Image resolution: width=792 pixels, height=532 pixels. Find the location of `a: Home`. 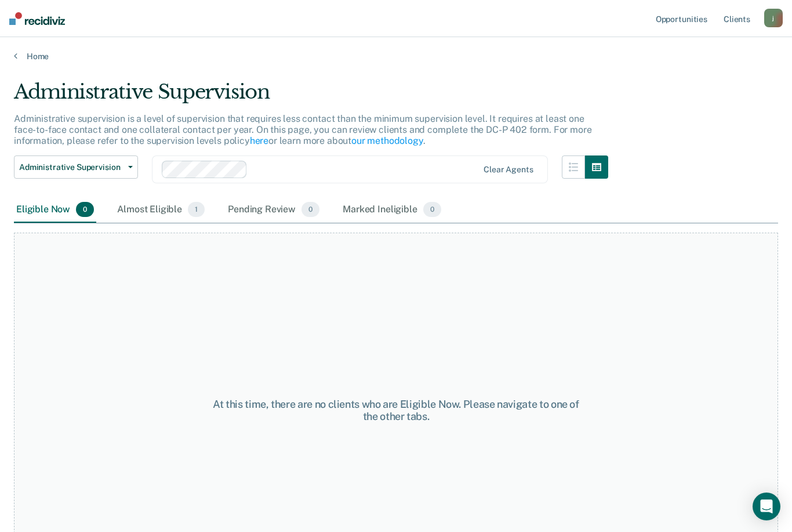

a: Home is located at coordinates (396, 57).